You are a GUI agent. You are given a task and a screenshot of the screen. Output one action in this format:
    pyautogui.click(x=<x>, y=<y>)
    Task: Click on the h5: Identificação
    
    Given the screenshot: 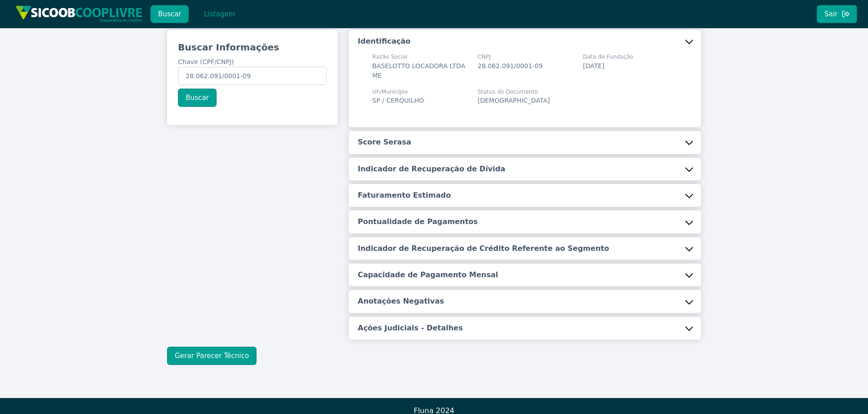 What is the action you would take?
    pyautogui.click(x=384, y=41)
    